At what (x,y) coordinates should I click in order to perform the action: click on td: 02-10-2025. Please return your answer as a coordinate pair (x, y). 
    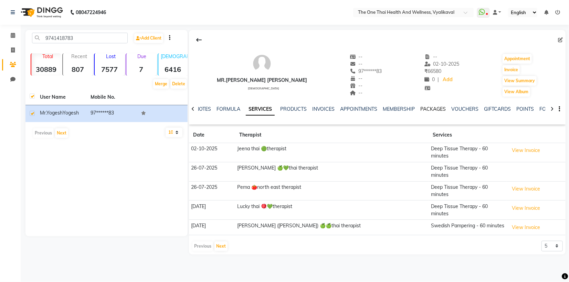
    Looking at the image, I should click on (212, 153).